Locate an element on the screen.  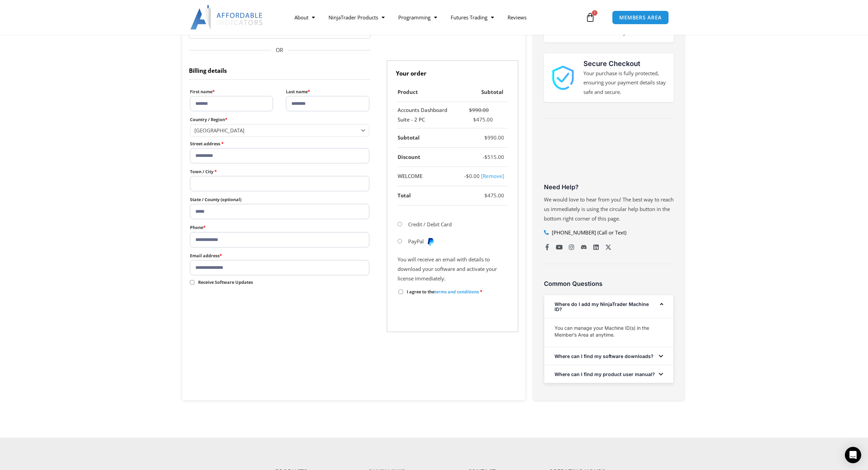
span: MEMBERS AREA is located at coordinates (640, 17).